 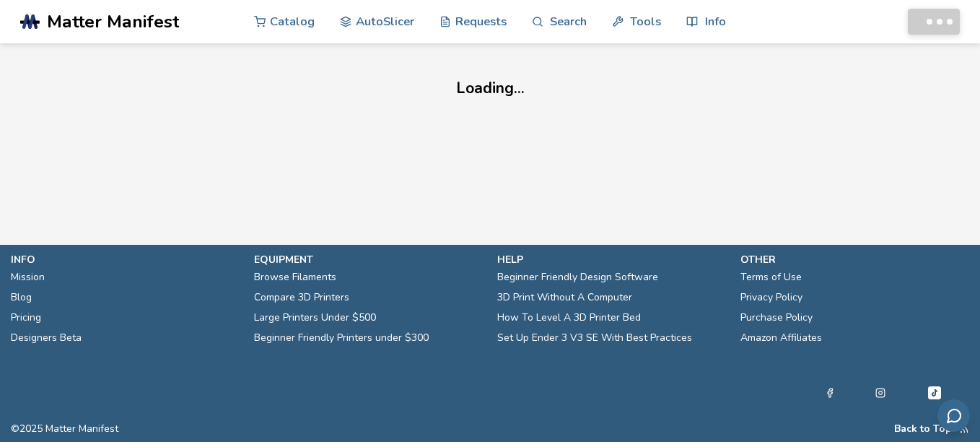 What do you see at coordinates (924, 429) in the screenshot?
I see `button: Back to Top` at bounding box center [924, 429].